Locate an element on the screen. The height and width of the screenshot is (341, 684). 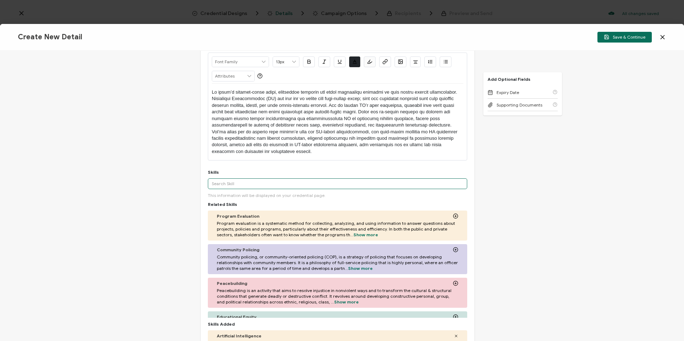
div: Skills is located at coordinates (213, 172).